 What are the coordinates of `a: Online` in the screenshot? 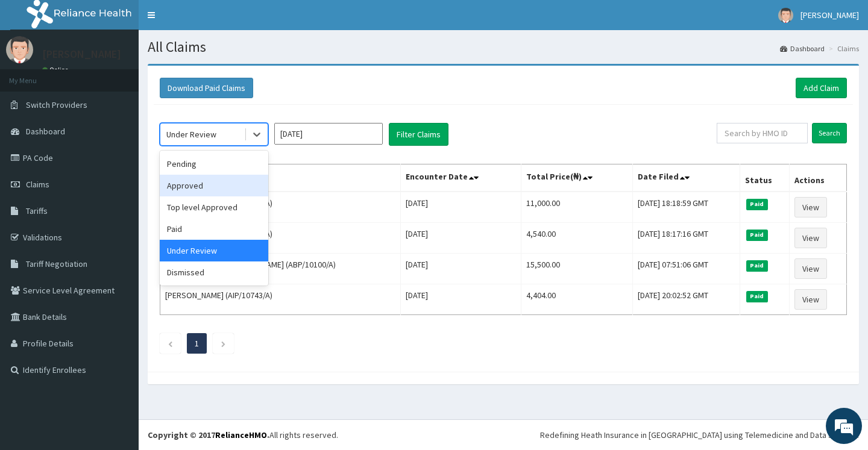 It's located at (57, 70).